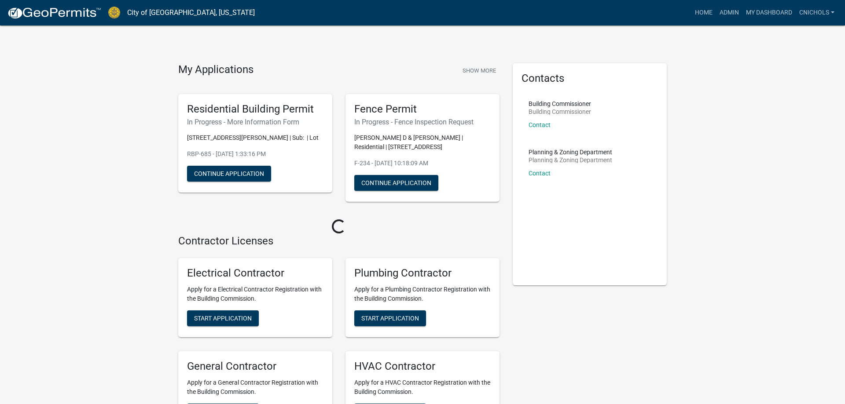 This screenshot has height=404, width=845. Describe the element at coordinates (255, 294) in the screenshot. I see `p: Apply for a Electrical Contractor Registration with the Building Commission.` at that location.